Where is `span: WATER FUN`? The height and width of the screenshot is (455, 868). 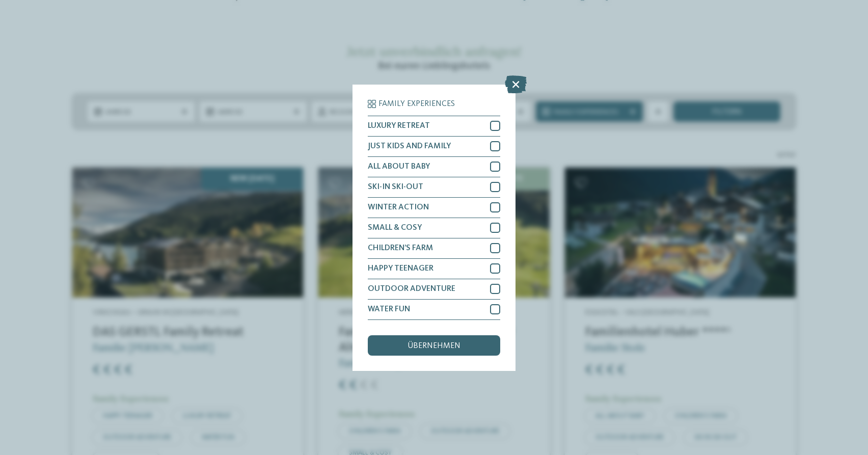 span: WATER FUN is located at coordinates (389, 309).